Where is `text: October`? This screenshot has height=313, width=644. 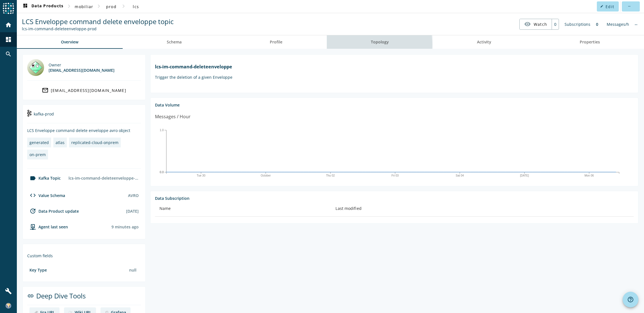
text: October is located at coordinates (266, 176).